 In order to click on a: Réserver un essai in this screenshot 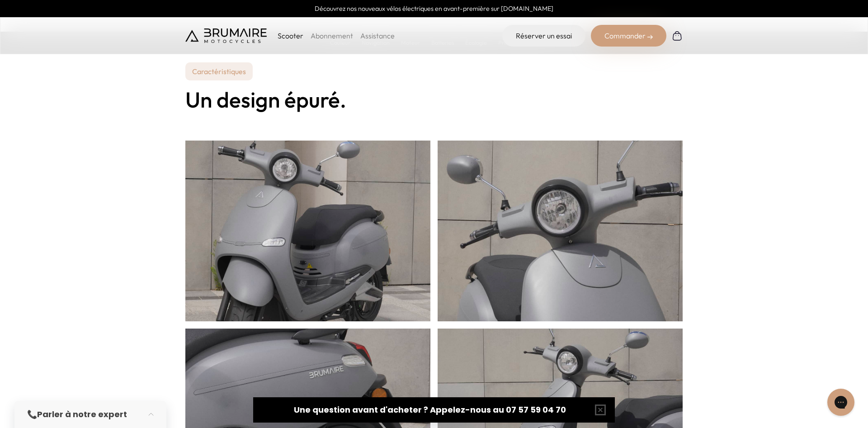, I will do `click(543, 36)`.